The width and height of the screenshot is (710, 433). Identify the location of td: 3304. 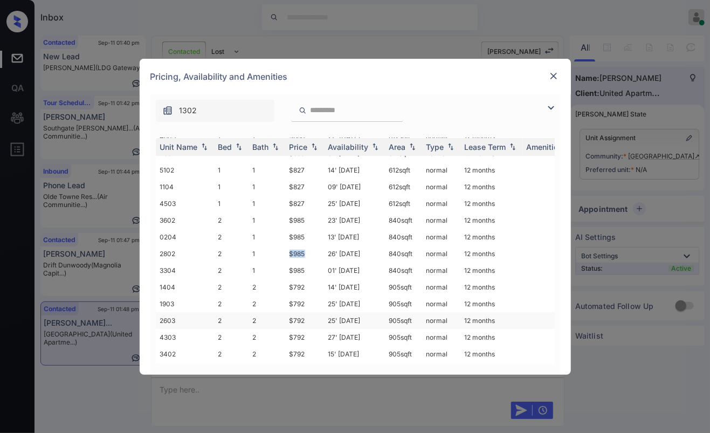
(185, 270).